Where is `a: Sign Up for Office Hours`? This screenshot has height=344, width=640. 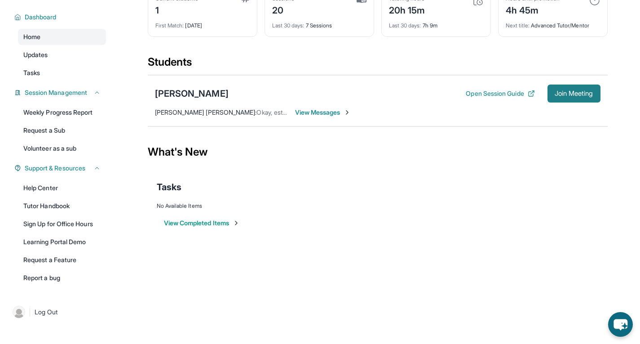
a: Sign Up for Office Hours is located at coordinates (62, 224).